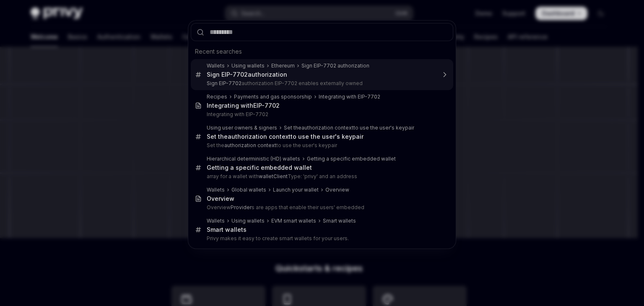 Image resolution: width=644 pixels, height=306 pixels. What do you see at coordinates (321, 145) in the screenshot?
I see `p: Set the to use the user's keypair` at bounding box center [321, 145].